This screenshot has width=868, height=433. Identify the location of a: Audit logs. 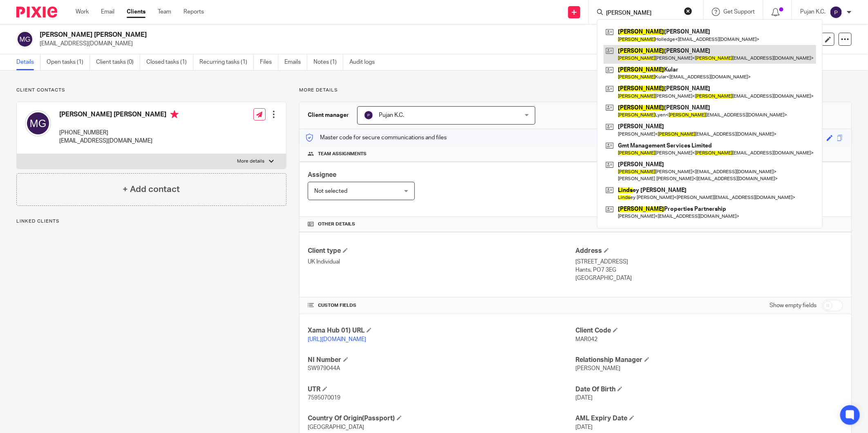
(365, 62).